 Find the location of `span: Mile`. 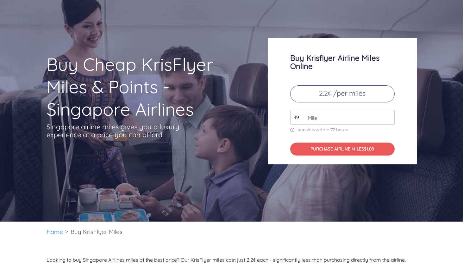

span: Mile is located at coordinates (311, 118).